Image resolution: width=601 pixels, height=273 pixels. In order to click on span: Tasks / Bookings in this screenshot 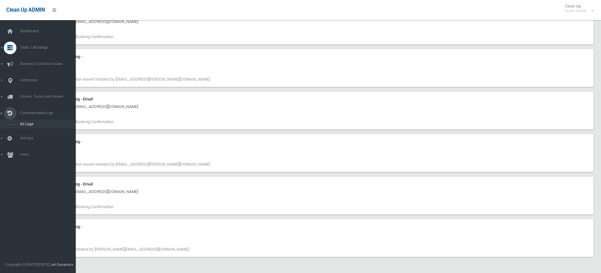, I will do `click(49, 48)`.